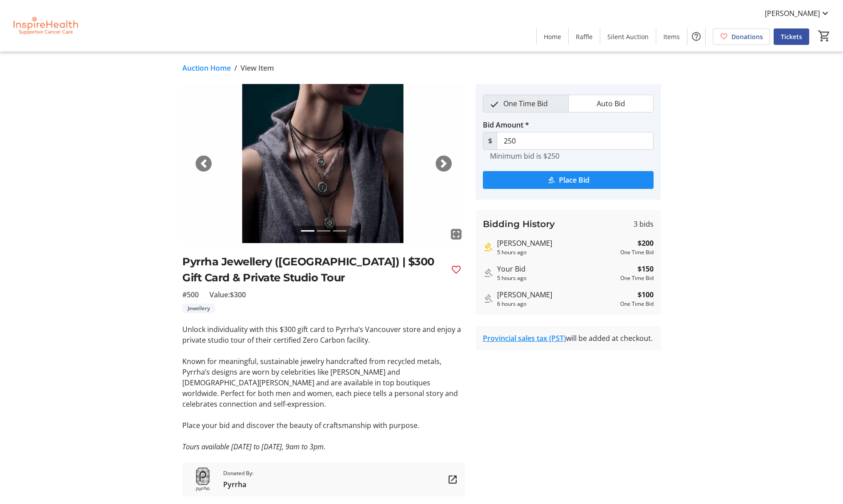 Image resolution: width=843 pixels, height=504 pixels. Describe the element at coordinates (568, 338) in the screenshot. I see `div: will be added at checkout.` at that location.